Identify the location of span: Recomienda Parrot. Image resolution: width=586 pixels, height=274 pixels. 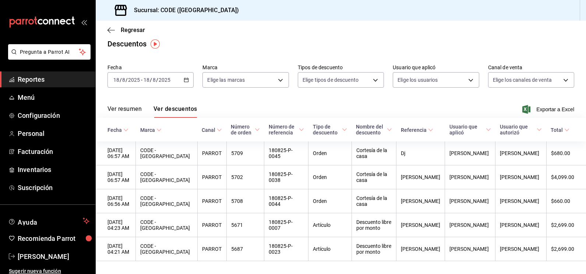
(53, 238).